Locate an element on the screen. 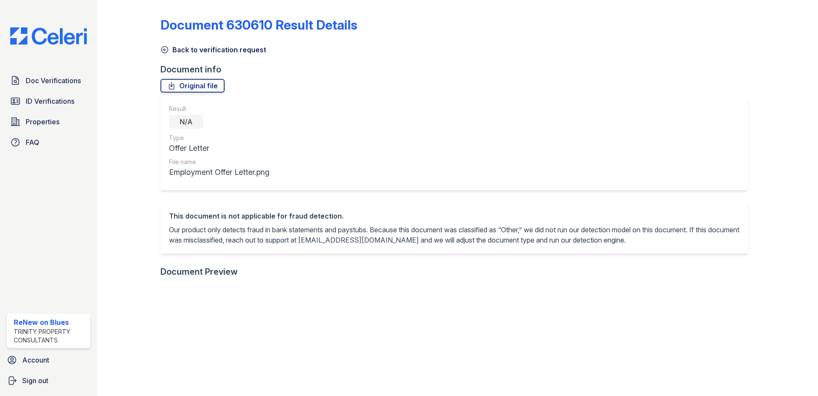  div: This document is not applicable for fraud detection. is located at coordinates (454, 216).